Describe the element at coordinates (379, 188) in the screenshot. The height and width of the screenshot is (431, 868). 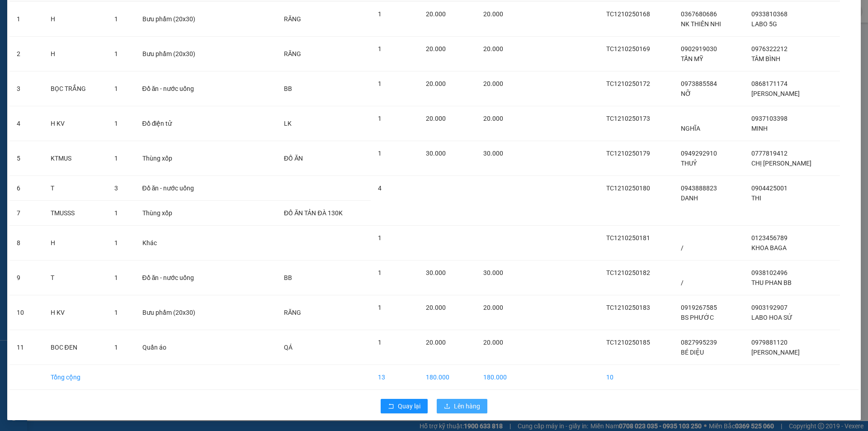
I see `span: 4` at that location.